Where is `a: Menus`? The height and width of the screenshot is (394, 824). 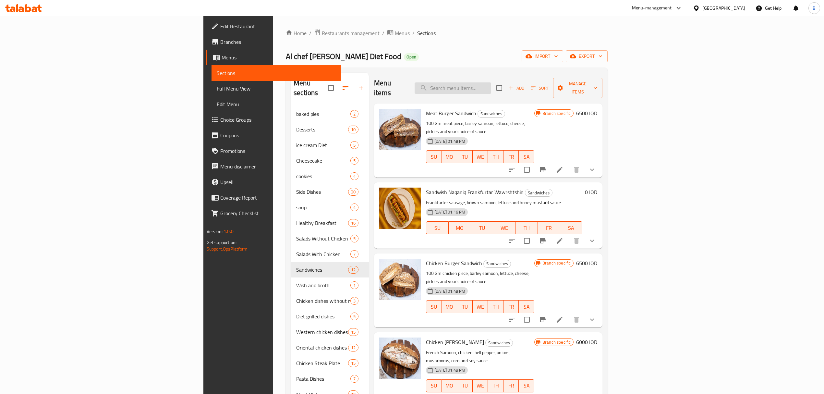
a: Menus is located at coordinates (398, 33).